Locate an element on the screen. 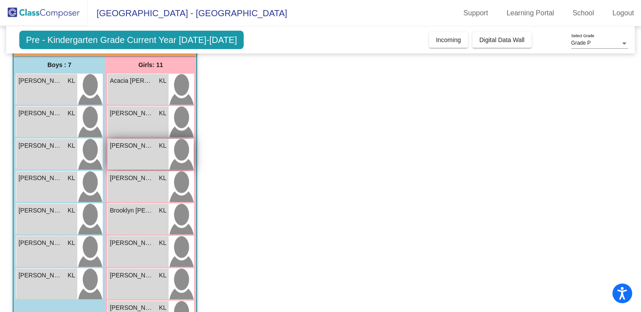  span: Grade P is located at coordinates (581, 43).